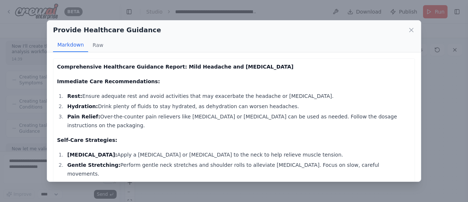 This screenshot has height=202, width=468. Describe the element at coordinates (83, 106) in the screenshot. I see `strong: Hydration:` at that location.